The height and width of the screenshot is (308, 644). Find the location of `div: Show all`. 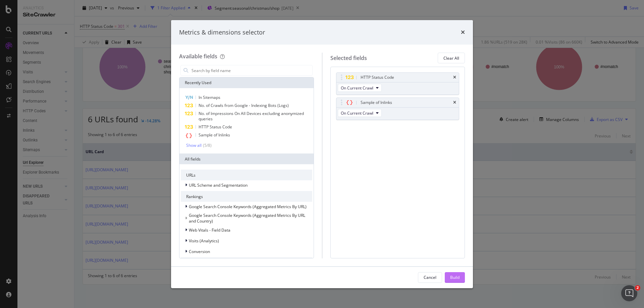

div: Show all is located at coordinates (194, 145).